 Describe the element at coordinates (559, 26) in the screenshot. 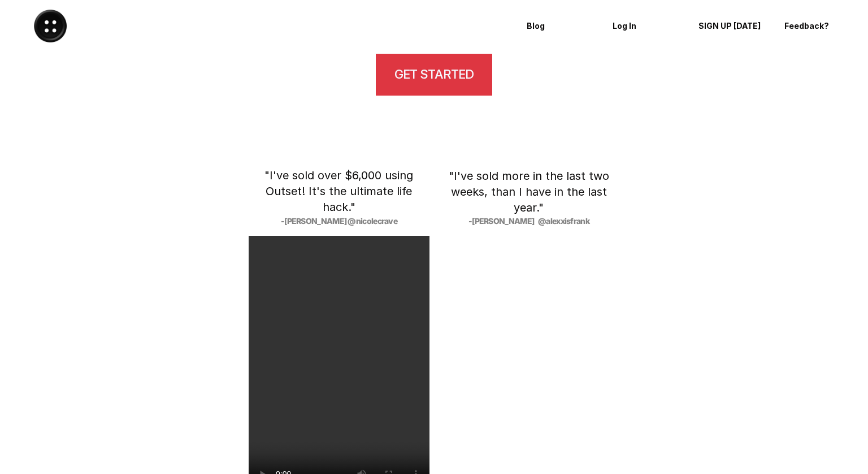

I see `a: Blog` at that location.